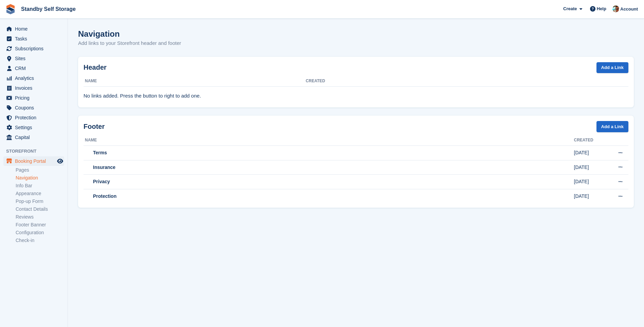 The width and height of the screenshot is (644, 327). I want to click on p: Add links to your Storefront header and footer, so click(130, 43).